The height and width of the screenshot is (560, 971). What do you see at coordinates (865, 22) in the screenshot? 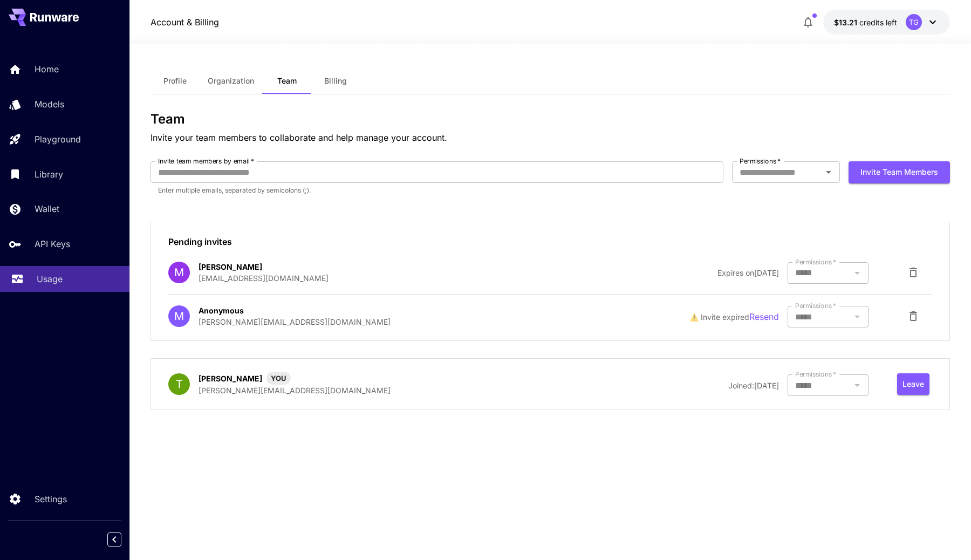
I see `div: $13.2073` at bounding box center [865, 22].